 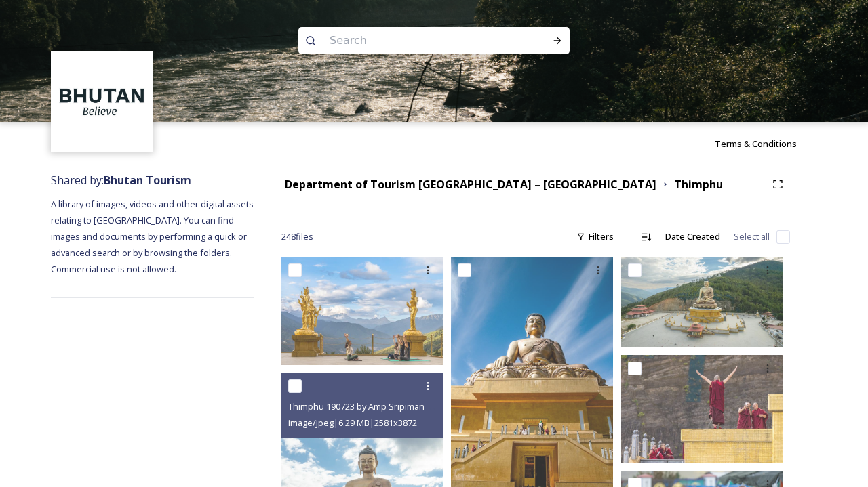 I want to click on div: Filters, so click(x=595, y=236).